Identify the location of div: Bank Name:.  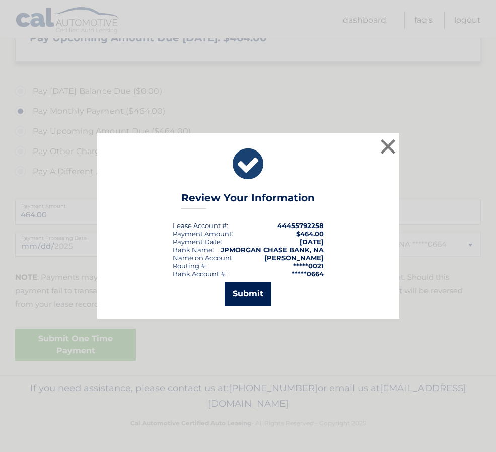
(193, 250).